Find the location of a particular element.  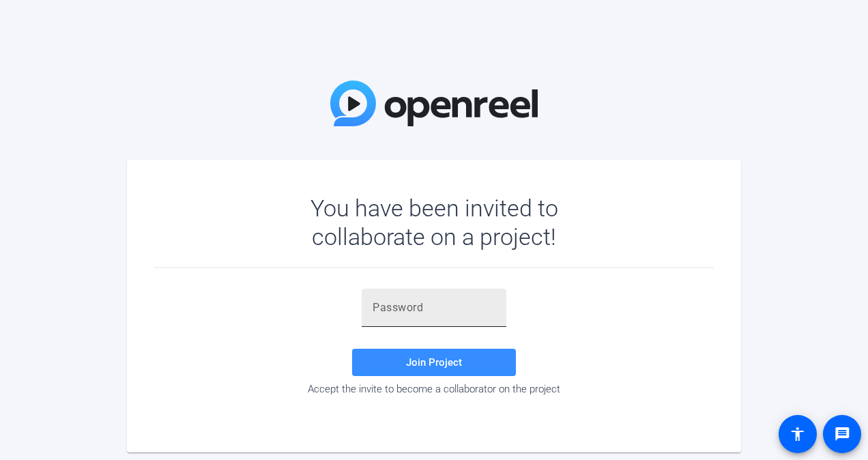

div: You have been invited to collaborate on a project! is located at coordinates (434, 222).